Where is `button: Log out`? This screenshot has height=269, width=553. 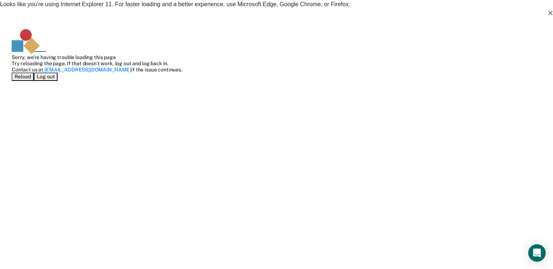
button: Log out is located at coordinates (46, 76).